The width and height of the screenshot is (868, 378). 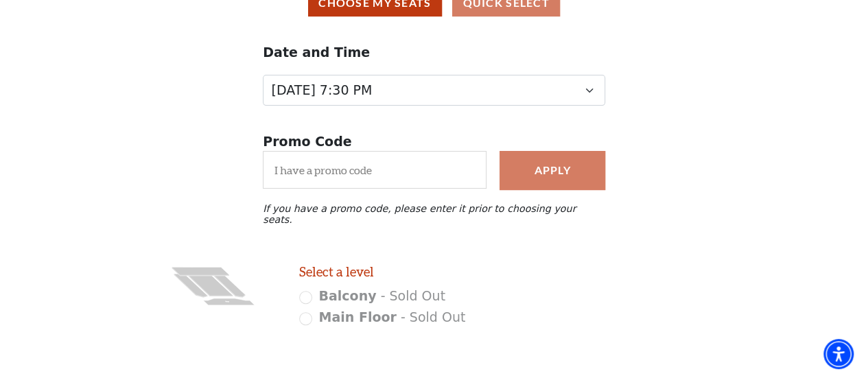 I want to click on g: Main Floor - Seats Available: 1, so click(x=210, y=286).